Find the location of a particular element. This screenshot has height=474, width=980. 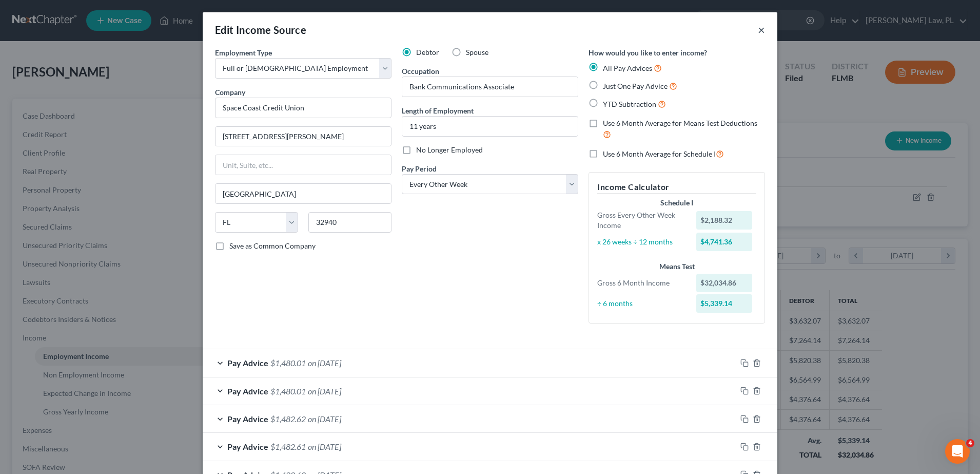

div: Gross 6 Month Income is located at coordinates (642, 283).